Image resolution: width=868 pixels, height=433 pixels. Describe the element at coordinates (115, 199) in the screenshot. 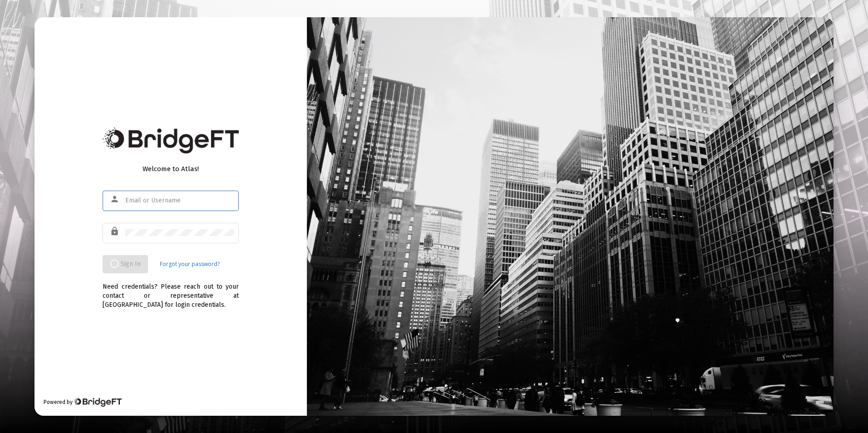

I see `mat-icon: person` at that location.